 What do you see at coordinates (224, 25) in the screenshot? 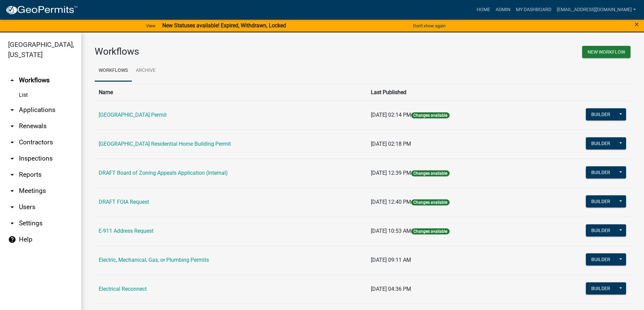
I see `strong: New Statuses available! Expired, Withdrawn, Locked` at bounding box center [224, 25].